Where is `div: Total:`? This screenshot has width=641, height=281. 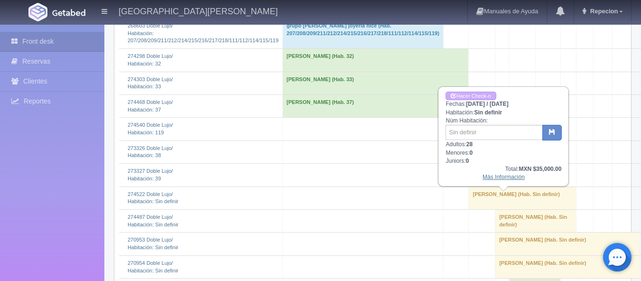 div: Total: is located at coordinates (503, 169).